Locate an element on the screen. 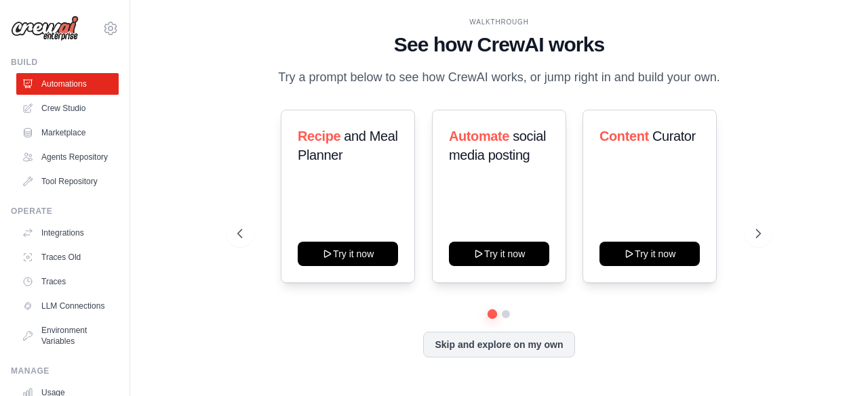  a: Agents Repository is located at coordinates (67, 157).